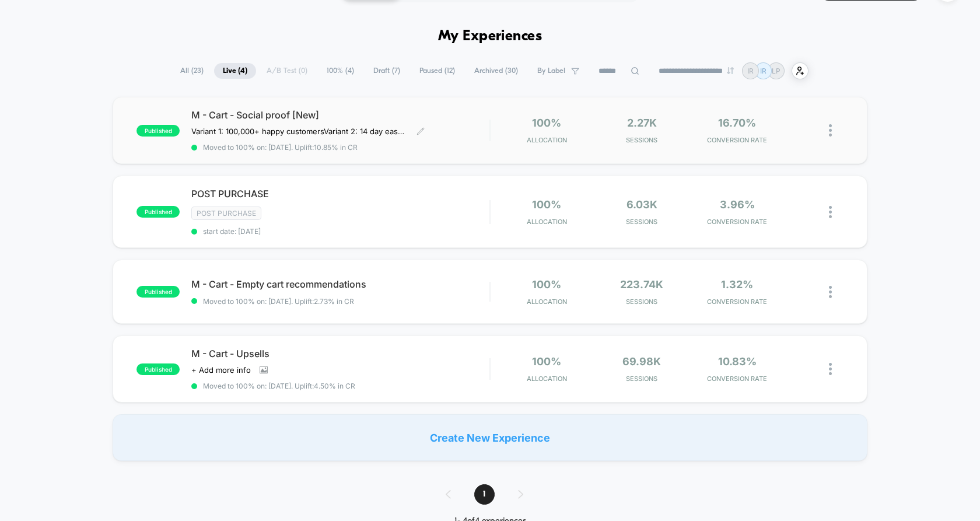 This screenshot has height=521, width=980. I want to click on img: end, so click(731, 71).